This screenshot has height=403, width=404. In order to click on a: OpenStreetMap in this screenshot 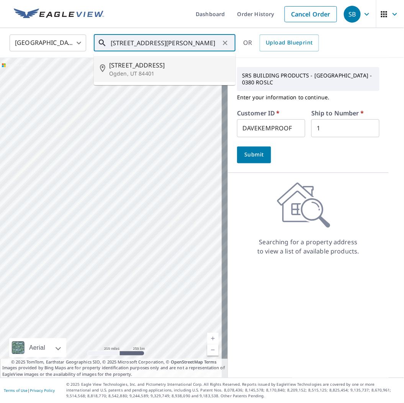, I will do `click(187, 361)`.